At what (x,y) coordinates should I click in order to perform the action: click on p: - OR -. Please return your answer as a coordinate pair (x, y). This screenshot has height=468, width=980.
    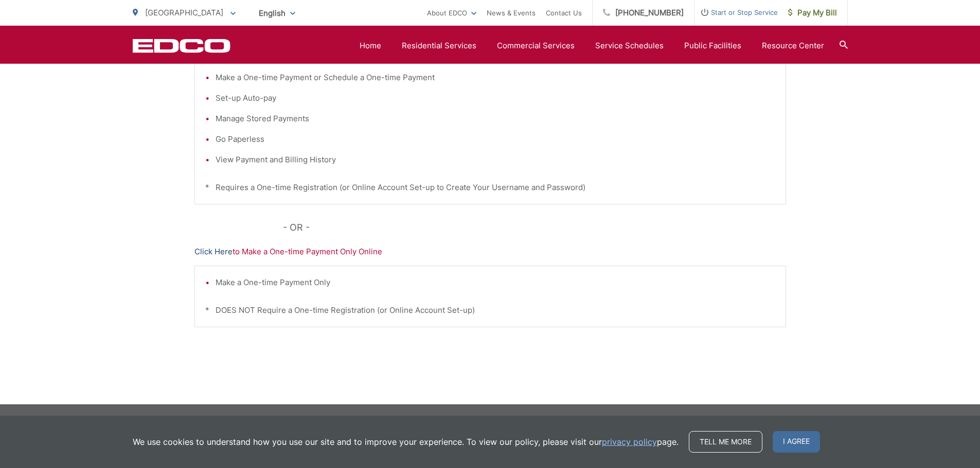
    Looking at the image, I should click on (535, 228).